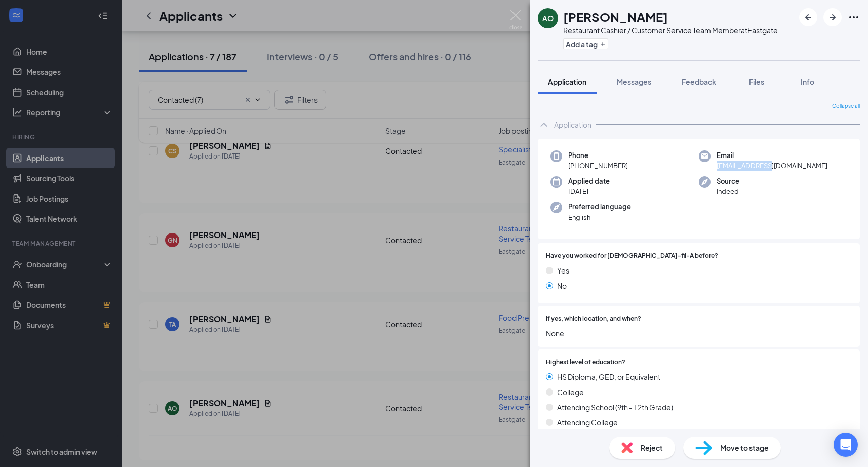 This screenshot has width=868, height=467. I want to click on button: ArrowRight, so click(833, 17).